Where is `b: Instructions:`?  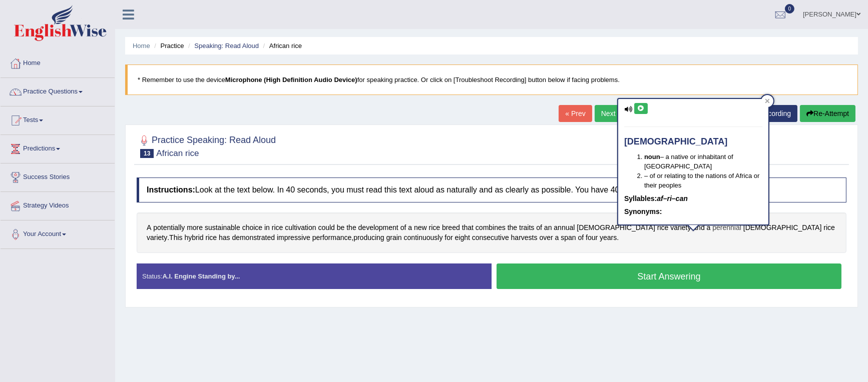 b: Instructions: is located at coordinates (171, 190).